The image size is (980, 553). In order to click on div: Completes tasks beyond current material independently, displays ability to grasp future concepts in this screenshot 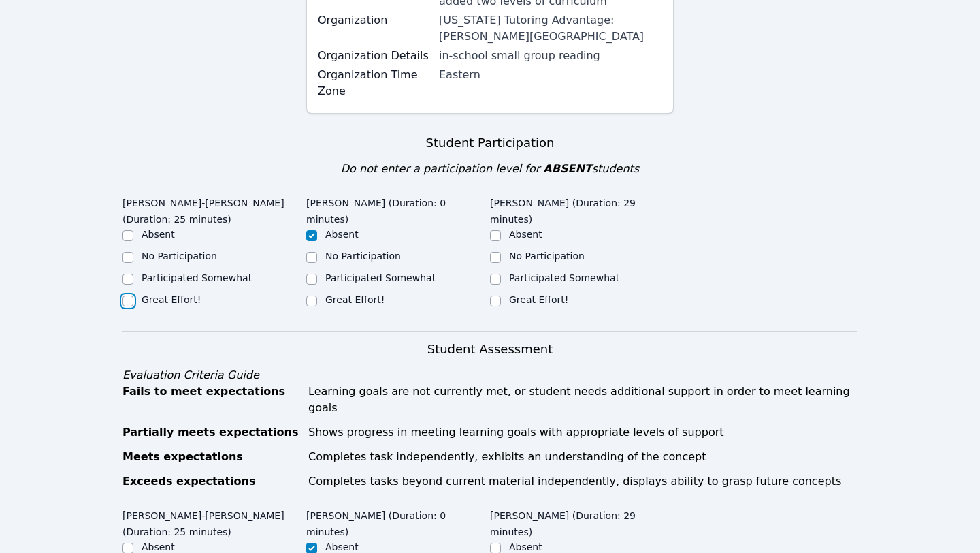, I will do `click(583, 482)`.